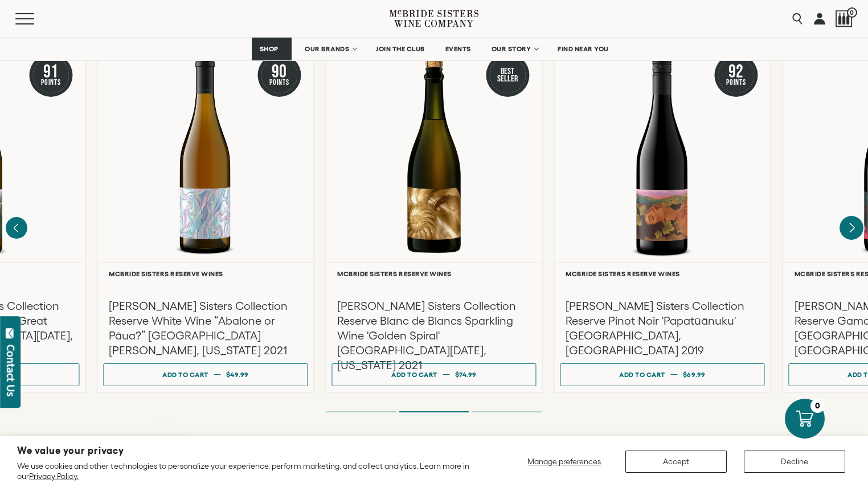 The width and height of the screenshot is (868, 487). I want to click on li: Page dot 2, so click(434, 412).